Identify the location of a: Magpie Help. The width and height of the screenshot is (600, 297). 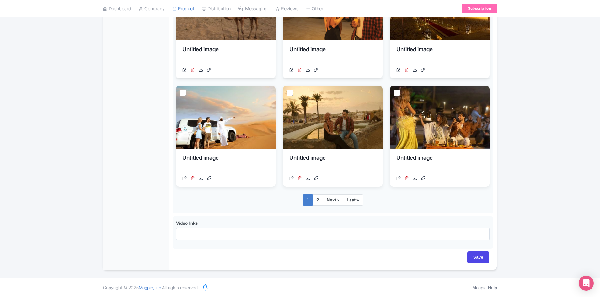
(485, 287).